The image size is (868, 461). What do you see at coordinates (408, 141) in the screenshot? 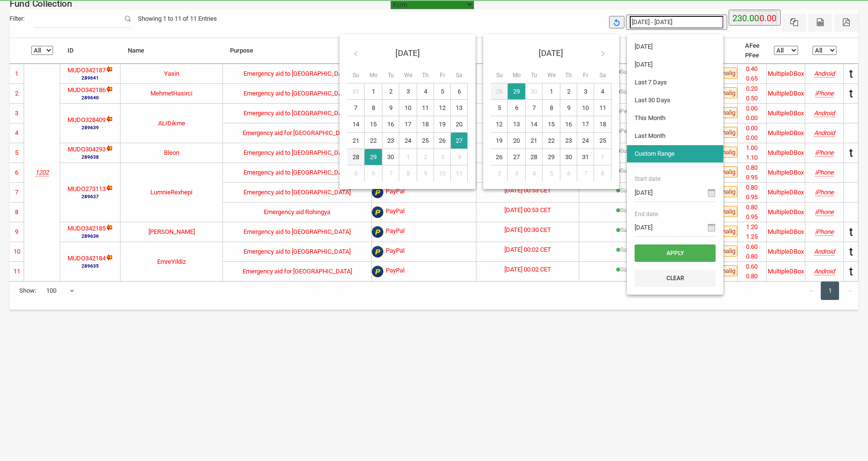
I see `td: 24` at bounding box center [408, 141].